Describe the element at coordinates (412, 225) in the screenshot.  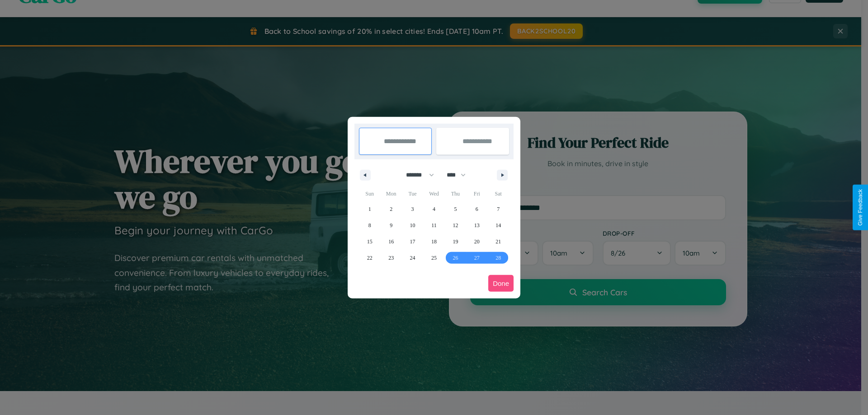
I see `button: 10` at that location.